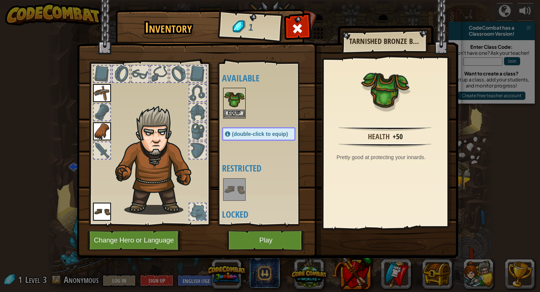  Describe the element at coordinates (158, 160) in the screenshot. I see `img: hair_m2.png` at that location.